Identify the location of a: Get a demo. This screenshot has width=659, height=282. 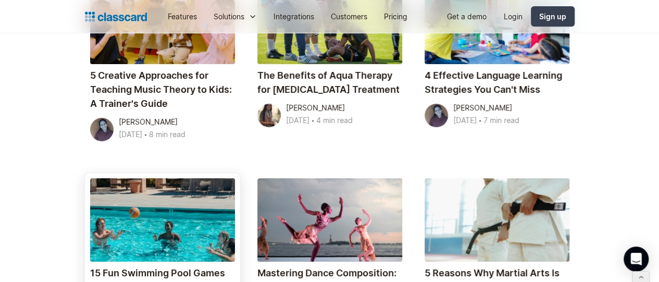
(467, 16).